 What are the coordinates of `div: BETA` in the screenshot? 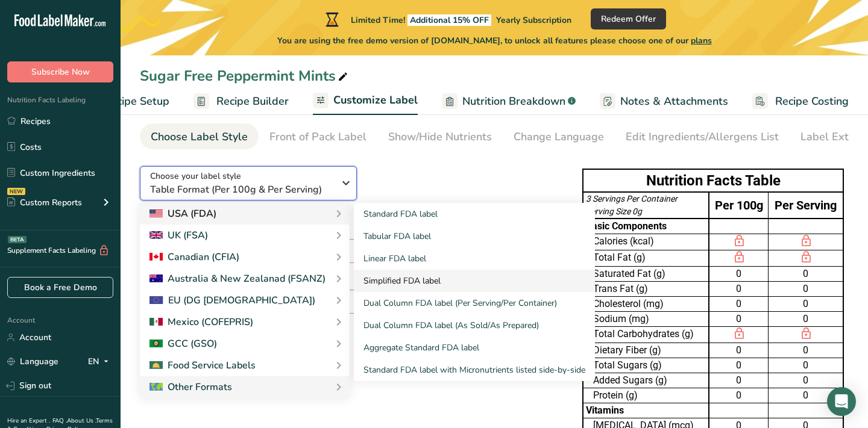 It's located at (17, 239).